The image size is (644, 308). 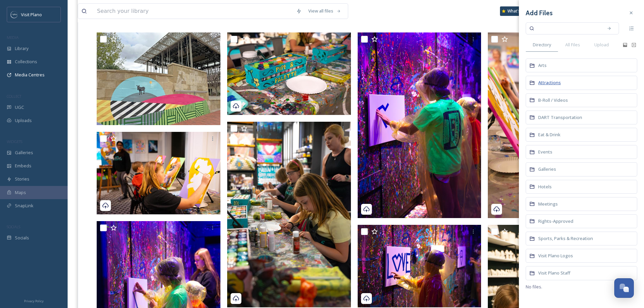 What do you see at coordinates (12, 37) in the screenshot?
I see `span: MEDIA` at bounding box center [12, 37].